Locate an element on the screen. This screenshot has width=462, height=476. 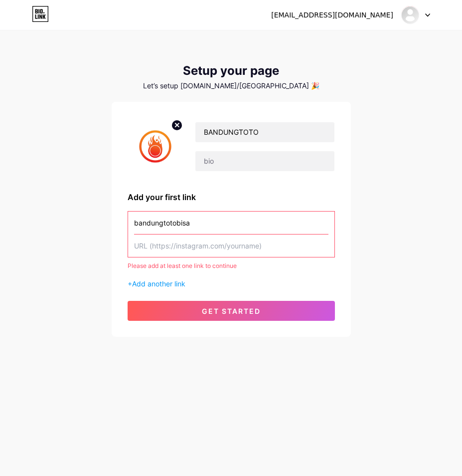
input: Link name (My Instagram) is located at coordinates (231, 222).